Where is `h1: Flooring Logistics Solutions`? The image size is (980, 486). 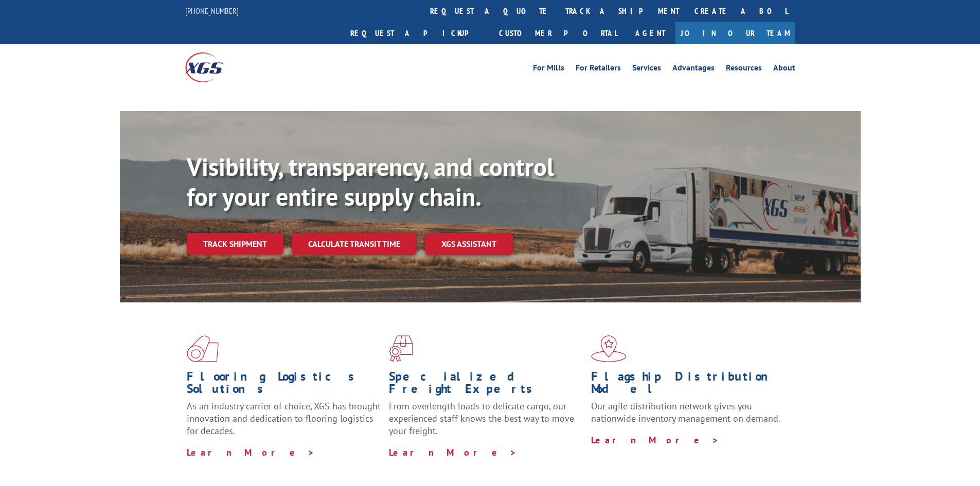
h1: Flooring Logistics Solutions is located at coordinates (284, 385).